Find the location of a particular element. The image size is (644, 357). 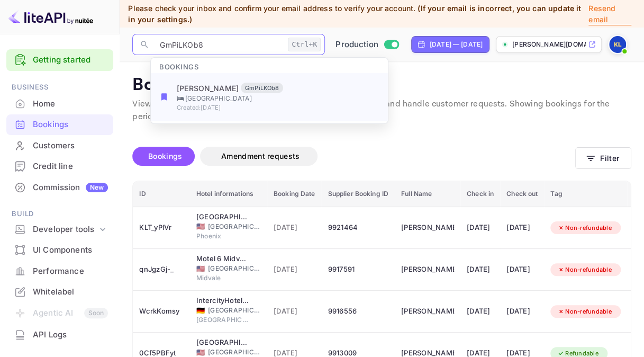

div: Getting started is located at coordinates (59, 60).